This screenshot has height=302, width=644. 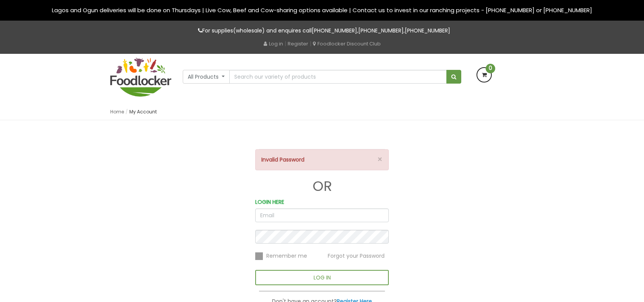 I want to click on input: Search our variety of products, so click(x=338, y=77).